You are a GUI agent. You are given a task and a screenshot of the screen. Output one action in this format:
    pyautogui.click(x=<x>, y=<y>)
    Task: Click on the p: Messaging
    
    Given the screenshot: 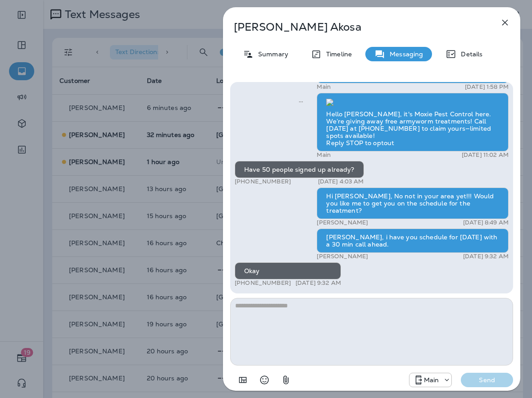 What is the action you would take?
    pyautogui.click(x=404, y=54)
    